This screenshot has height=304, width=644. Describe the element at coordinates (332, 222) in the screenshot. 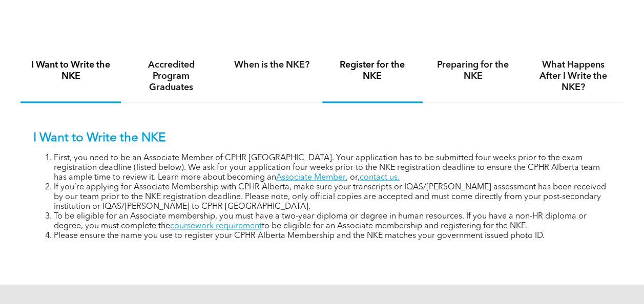

I see `li: To be eligible for an Associate membership, you must have a two-year diploma or degree in human r...` at that location.